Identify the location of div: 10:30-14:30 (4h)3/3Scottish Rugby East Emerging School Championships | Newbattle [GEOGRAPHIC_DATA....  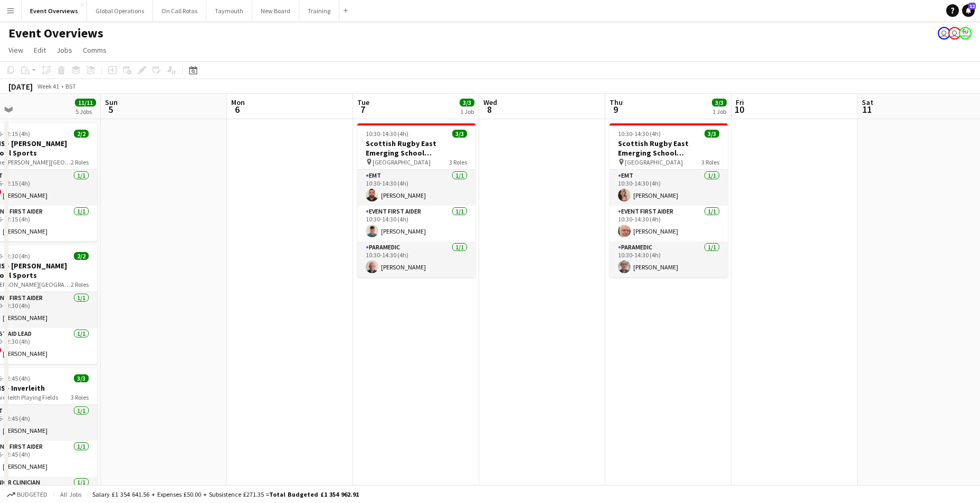
(416, 200).